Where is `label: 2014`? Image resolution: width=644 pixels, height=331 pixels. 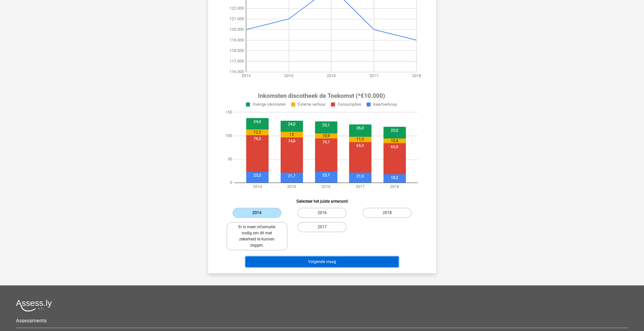 label: 2014 is located at coordinates (257, 212).